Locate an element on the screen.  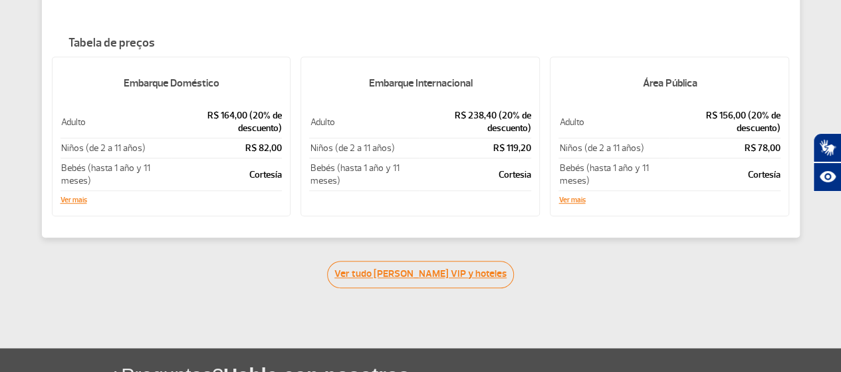
p: R$ 119,20 is located at coordinates (475, 148).